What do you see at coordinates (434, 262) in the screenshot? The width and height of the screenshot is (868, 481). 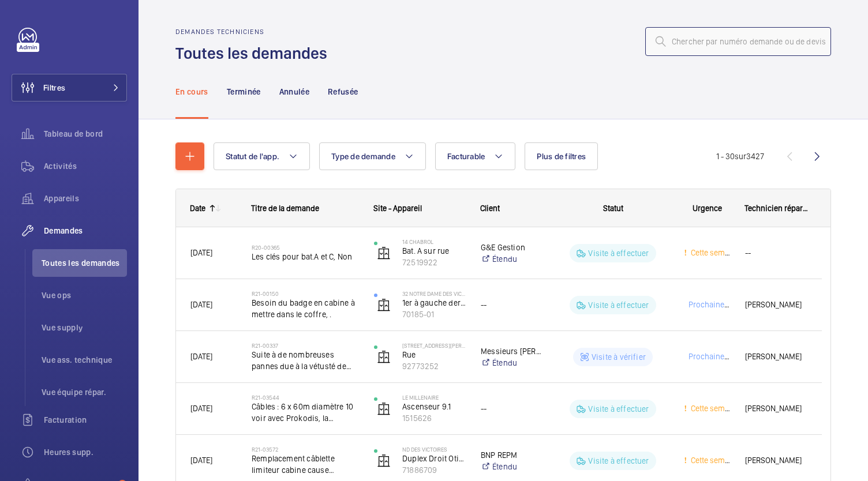 I see `p: 72519922` at bounding box center [434, 262].